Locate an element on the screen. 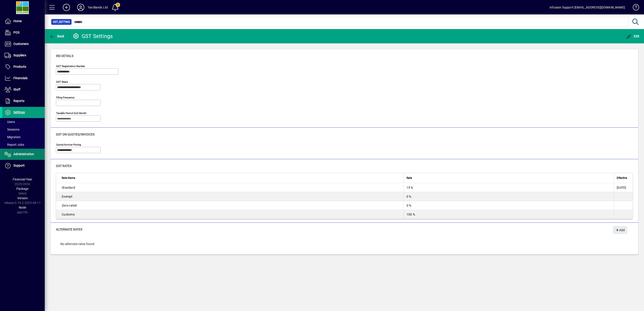  span: Sessions is located at coordinates (12, 129).